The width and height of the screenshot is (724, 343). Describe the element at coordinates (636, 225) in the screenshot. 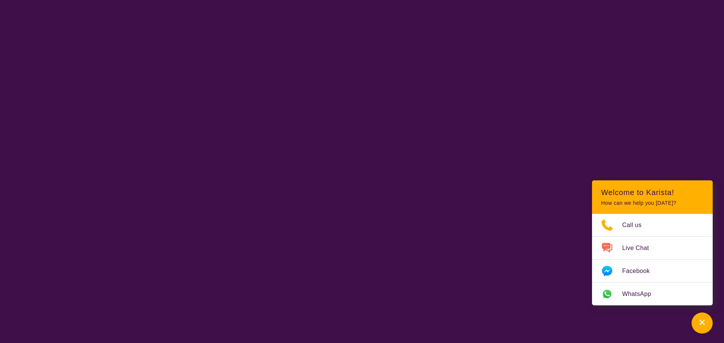

I see `span: Call us` at that location.